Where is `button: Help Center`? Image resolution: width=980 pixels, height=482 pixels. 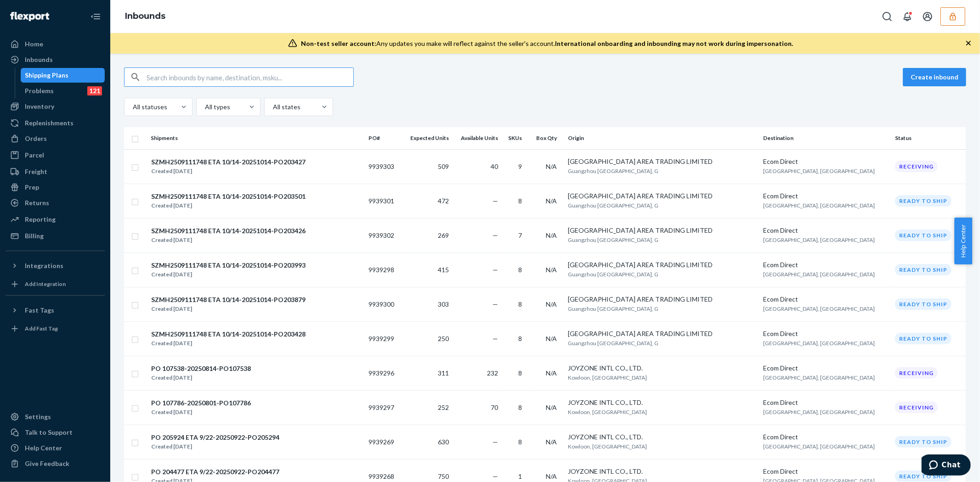
button: Help Center is located at coordinates (962, 241).